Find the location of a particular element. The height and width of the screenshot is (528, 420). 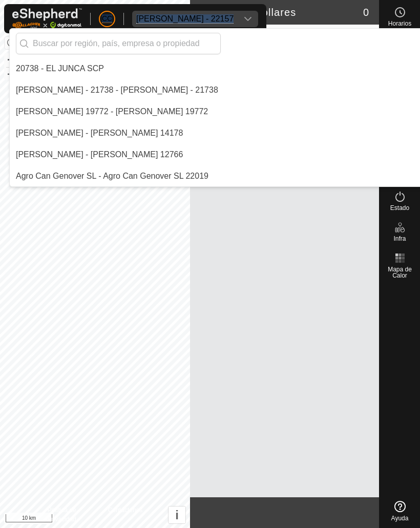

h2: Monitorear Collares is located at coordinates (279, 12).